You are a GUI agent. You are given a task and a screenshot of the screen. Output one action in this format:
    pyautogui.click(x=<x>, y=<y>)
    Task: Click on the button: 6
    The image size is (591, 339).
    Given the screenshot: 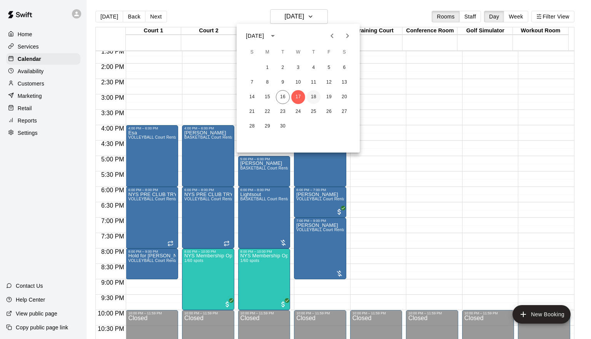 What is the action you would take?
    pyautogui.click(x=345, y=68)
    